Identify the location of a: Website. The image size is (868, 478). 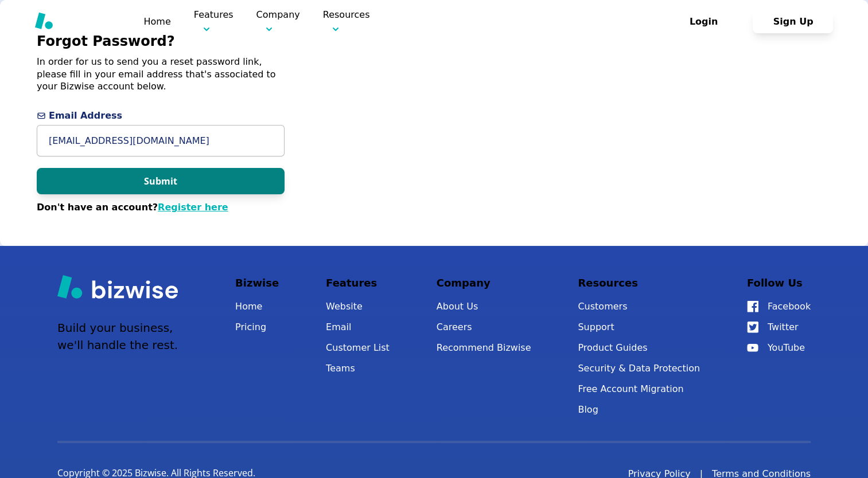
(357, 307).